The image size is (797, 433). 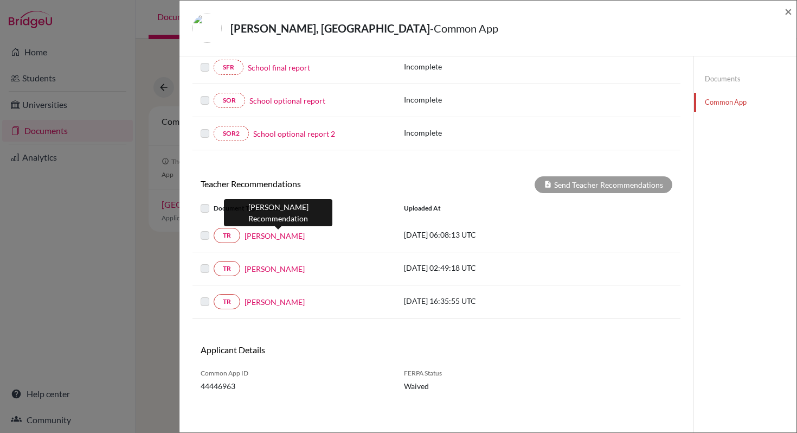 I want to click on h6: Teacher Recommendations, so click(x=315, y=183).